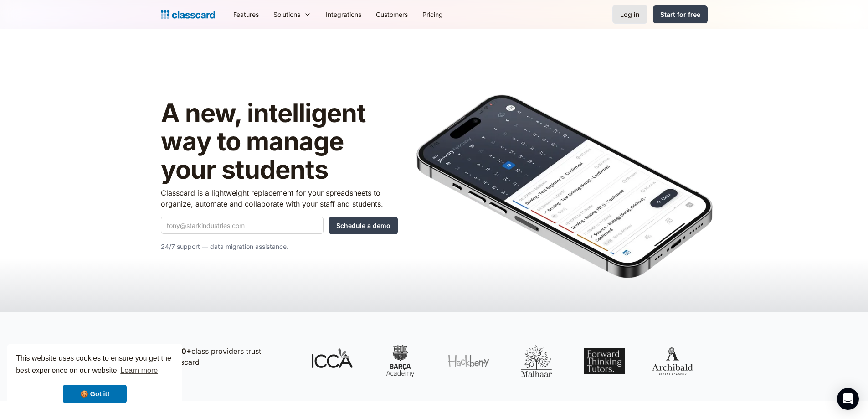  Describe the element at coordinates (848, 399) in the screenshot. I see `div: Open Intercom Messenger` at that location.